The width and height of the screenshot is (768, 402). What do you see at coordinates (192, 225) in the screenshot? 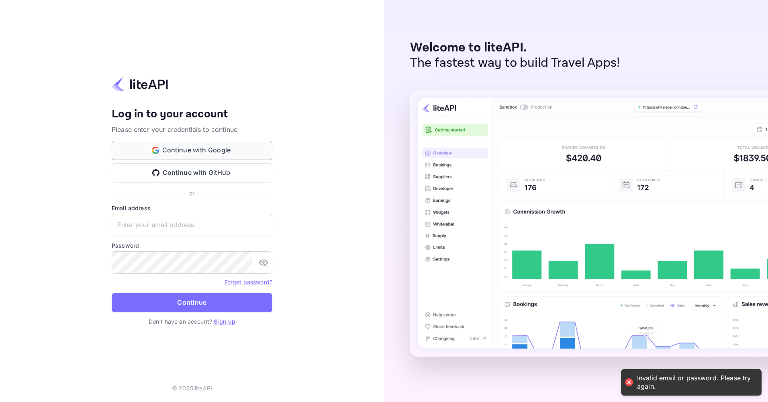
I see `input: Enter your email address` at bounding box center [192, 225].